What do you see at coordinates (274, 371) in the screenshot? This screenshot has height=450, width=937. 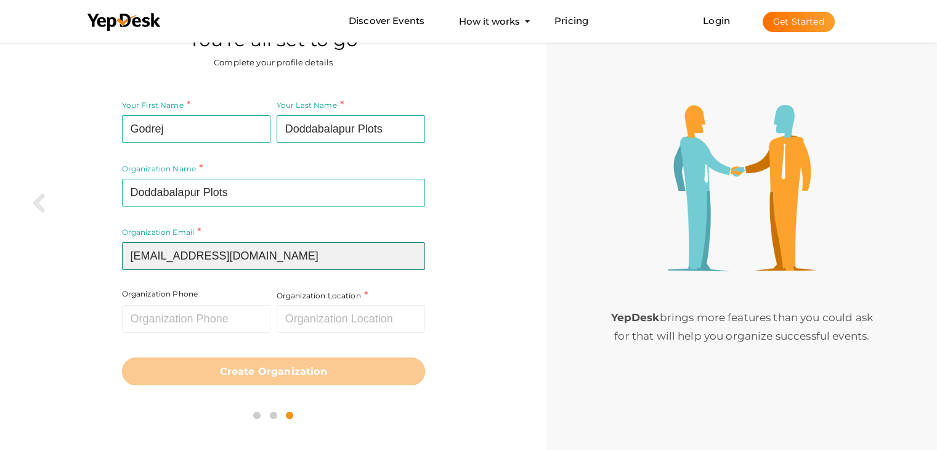 I see `b: Create Organization` at bounding box center [274, 371].